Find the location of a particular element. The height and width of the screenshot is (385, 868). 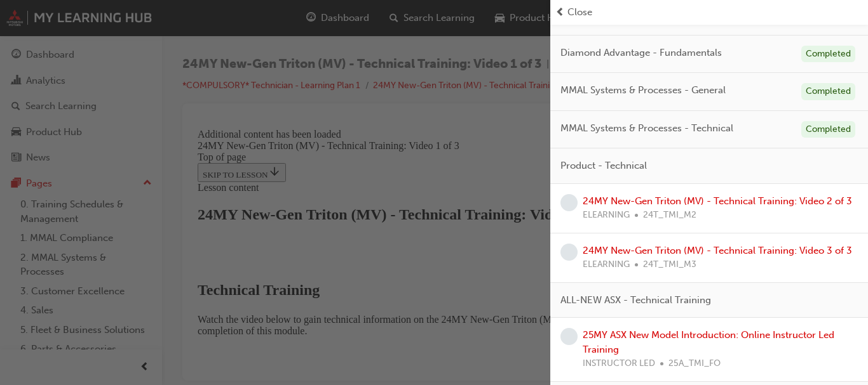

p: Watch the video below to gain technical information on the 24MY New-Gen Triton (MV). When finishe... is located at coordinates (322, 202).